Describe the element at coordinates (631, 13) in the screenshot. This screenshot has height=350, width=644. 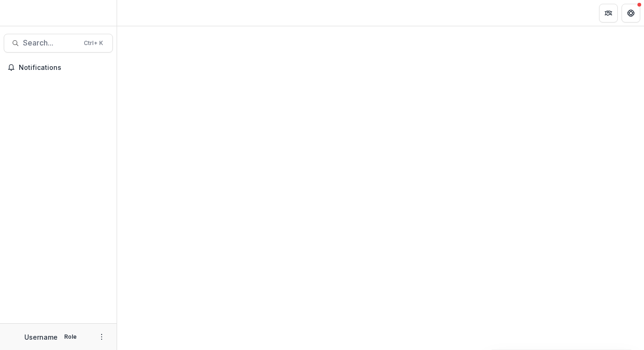
I see `button: Get Help` at that location.